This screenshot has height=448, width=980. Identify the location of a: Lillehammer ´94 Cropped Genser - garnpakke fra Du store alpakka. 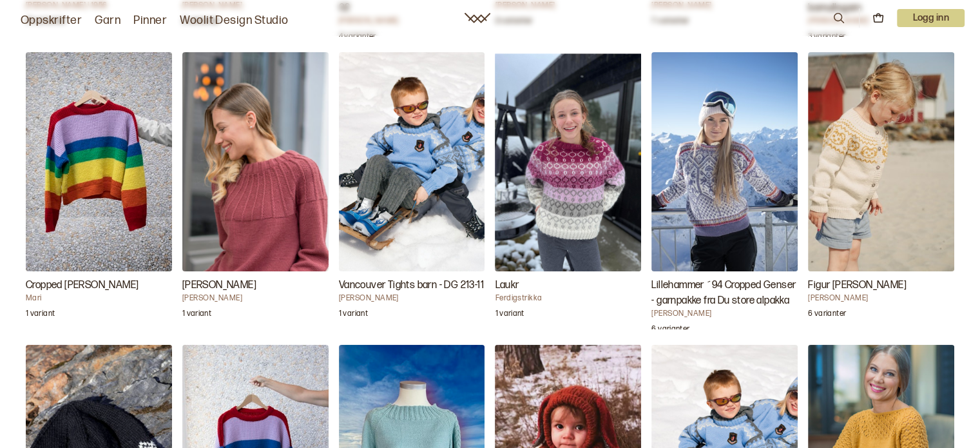
(725, 191).